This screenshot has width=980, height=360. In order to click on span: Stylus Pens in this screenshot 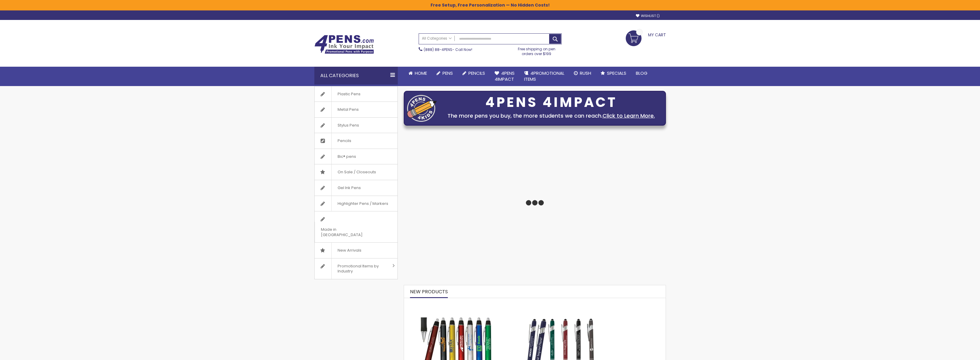, I will do `click(348, 126)`.